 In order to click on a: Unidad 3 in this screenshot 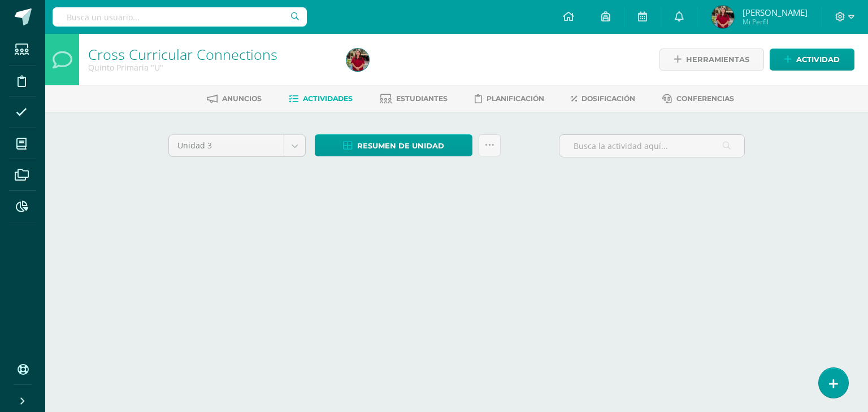, I will do `click(237, 146)`.